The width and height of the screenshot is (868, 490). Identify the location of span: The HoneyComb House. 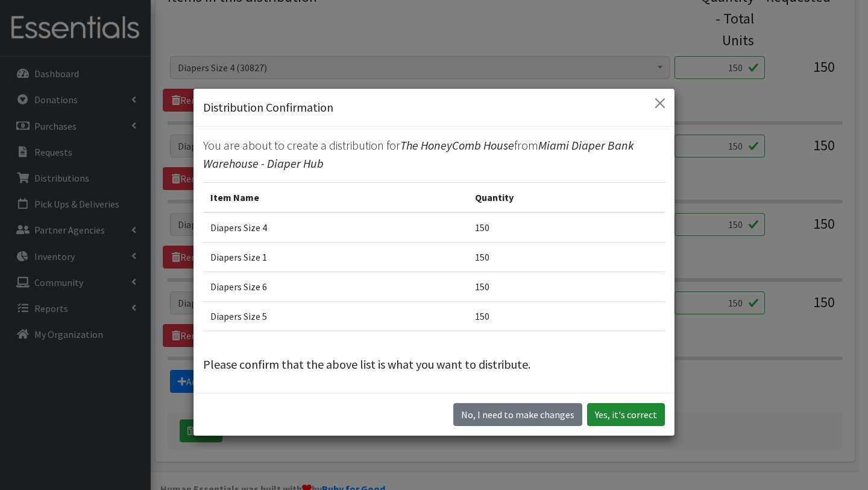
(457, 145).